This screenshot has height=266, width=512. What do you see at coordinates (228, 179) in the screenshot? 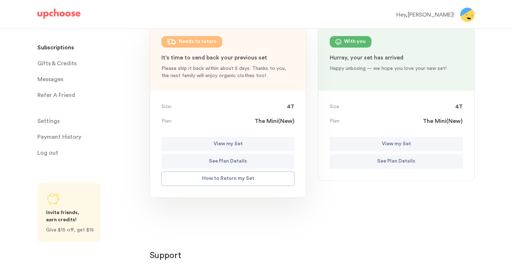
I see `p: How to Return my Set` at bounding box center [228, 179].